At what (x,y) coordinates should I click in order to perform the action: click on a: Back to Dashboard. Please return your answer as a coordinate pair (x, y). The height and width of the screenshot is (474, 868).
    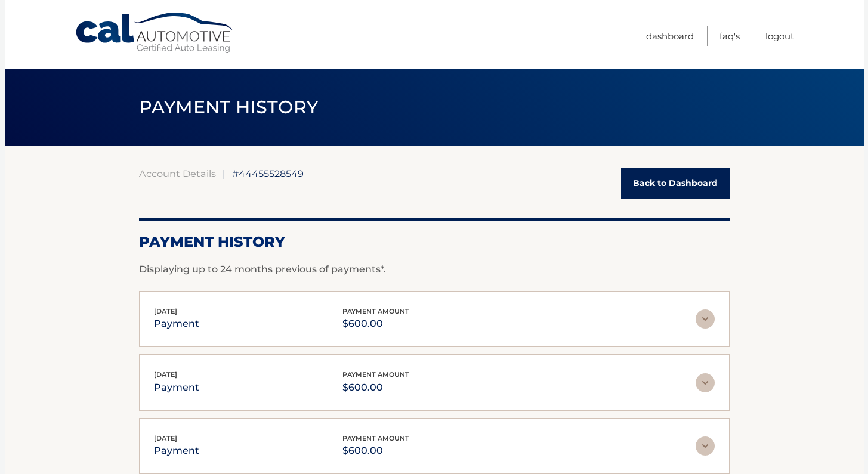
    Looking at the image, I should click on (676, 183).